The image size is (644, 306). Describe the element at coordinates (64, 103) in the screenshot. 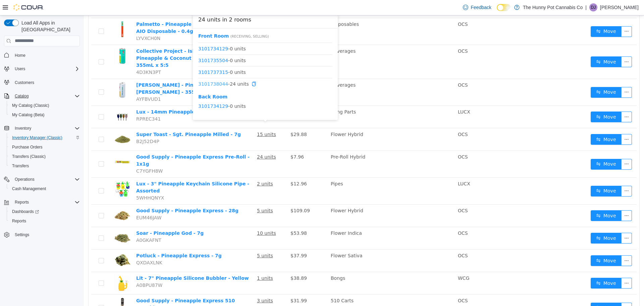

I see `span: RPREC341` at that location.